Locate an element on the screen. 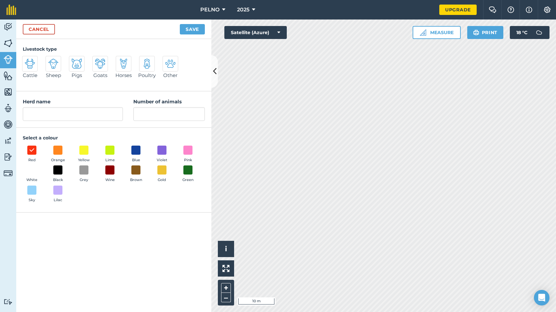 This screenshot has height=312, width=556. button: Save is located at coordinates (192, 29).